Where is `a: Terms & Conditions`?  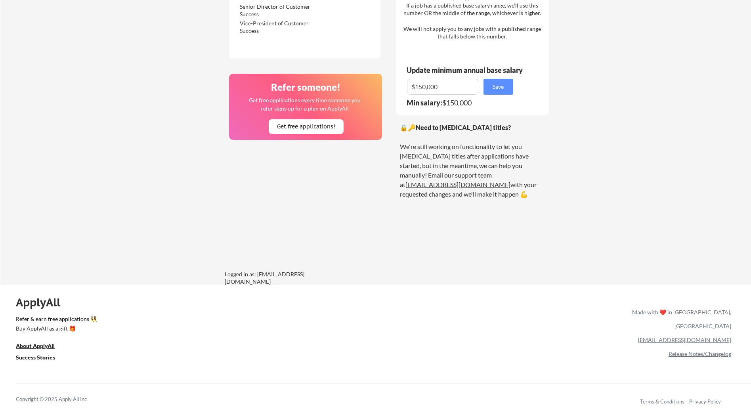
a: Terms & Conditions is located at coordinates (662, 402).